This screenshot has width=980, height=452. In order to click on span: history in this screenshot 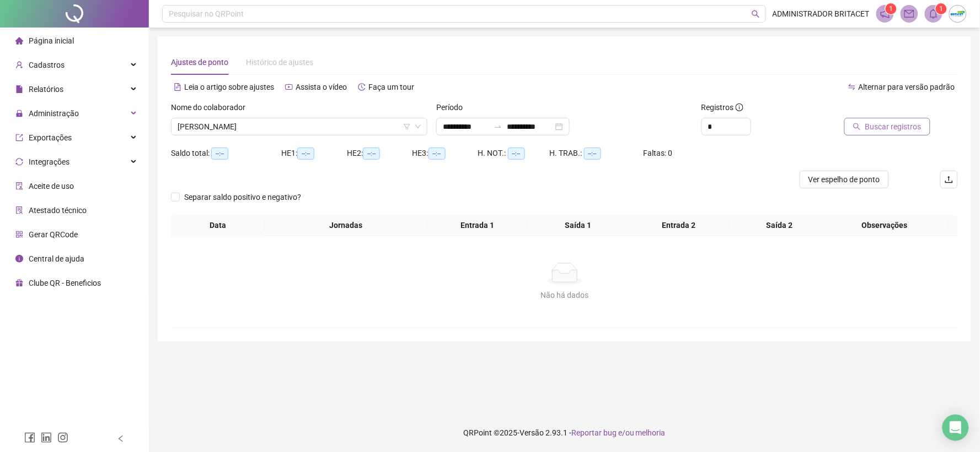, I will do `click(362, 87)`.